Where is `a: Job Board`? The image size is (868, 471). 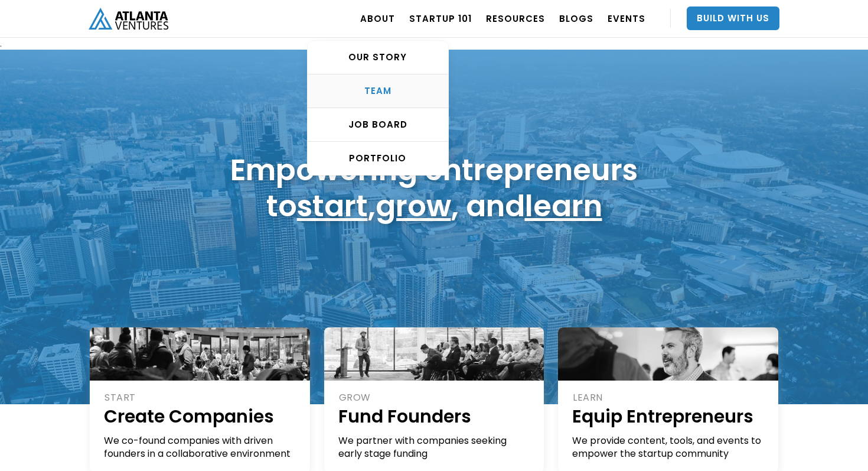 a: Job Board is located at coordinates (378, 124).